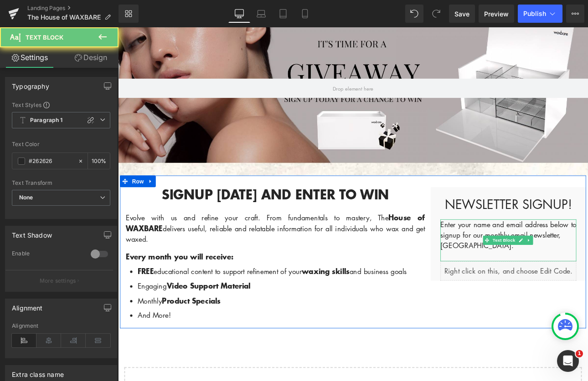  What do you see at coordinates (243, 286) in the screenshot?
I see `strong: waxing skills` at bounding box center [243, 286].